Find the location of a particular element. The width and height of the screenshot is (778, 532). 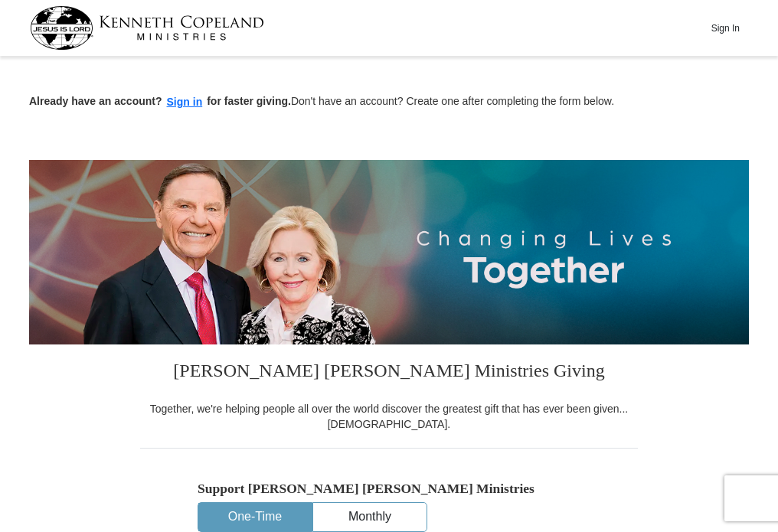

p: Don't have an account? Create one after completing the form below. is located at coordinates (389, 102).